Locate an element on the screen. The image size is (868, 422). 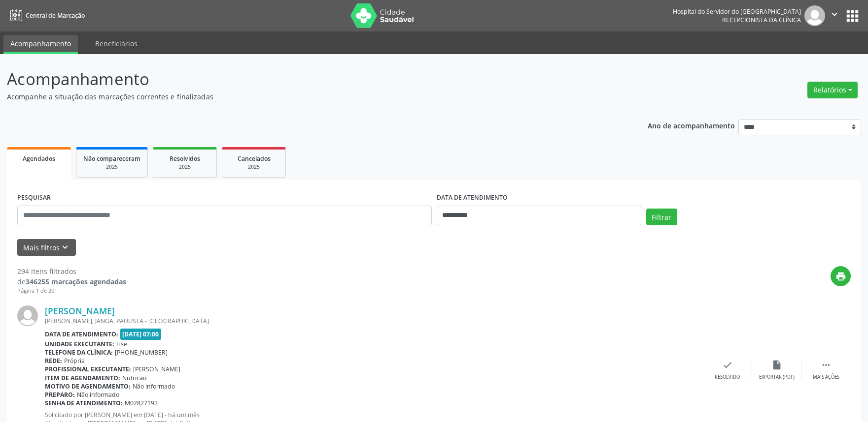
p: Acompanhamento is located at coordinates (305, 79).